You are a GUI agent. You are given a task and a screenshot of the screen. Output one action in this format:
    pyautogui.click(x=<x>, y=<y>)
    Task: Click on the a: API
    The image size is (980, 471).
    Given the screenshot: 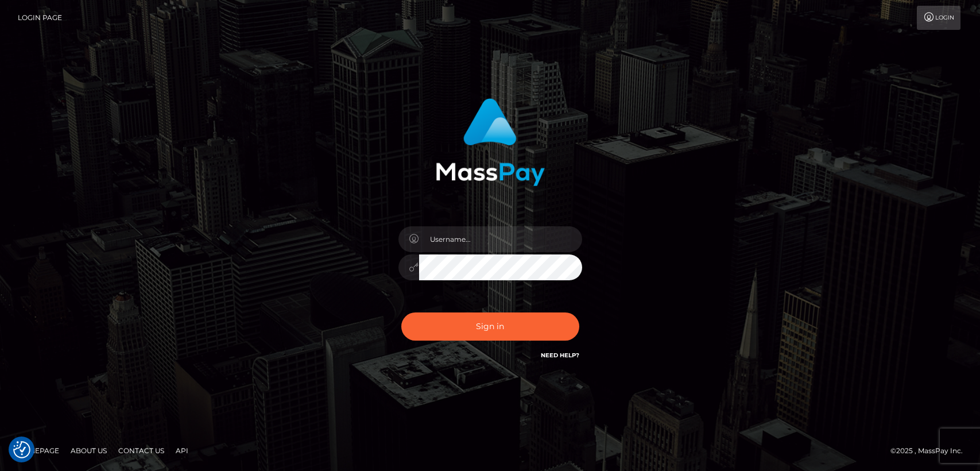 What is the action you would take?
    pyautogui.click(x=182, y=450)
    